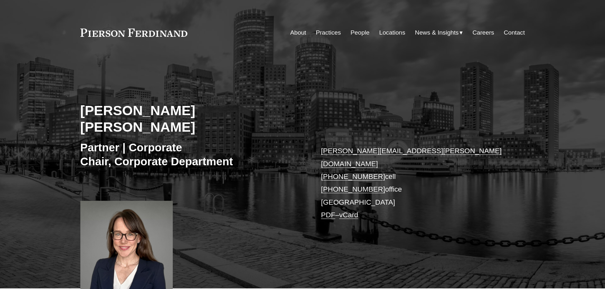 Image resolution: width=605 pixels, height=289 pixels. What do you see at coordinates (392, 33) in the screenshot?
I see `a: Locations` at bounding box center [392, 33].